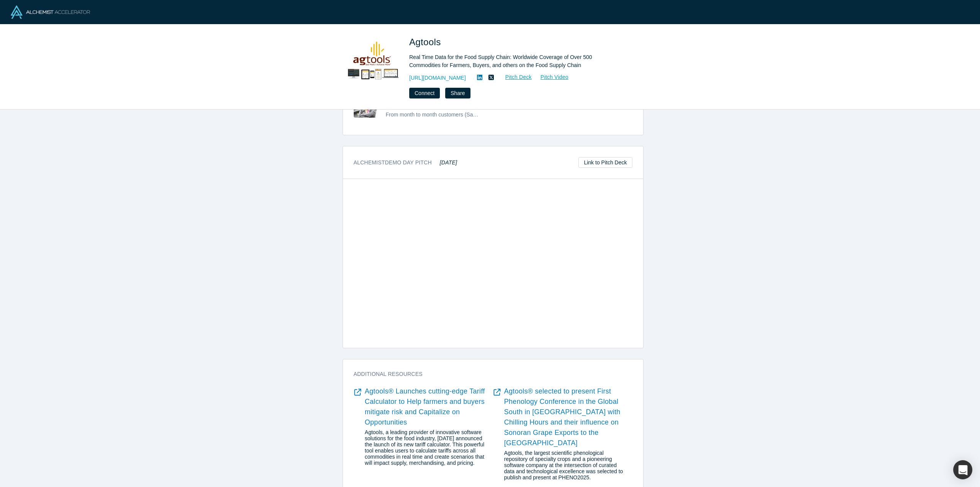 This screenshot has height=487, width=980. What do you see at coordinates (457, 93) in the screenshot?
I see `button: Share` at bounding box center [457, 93].